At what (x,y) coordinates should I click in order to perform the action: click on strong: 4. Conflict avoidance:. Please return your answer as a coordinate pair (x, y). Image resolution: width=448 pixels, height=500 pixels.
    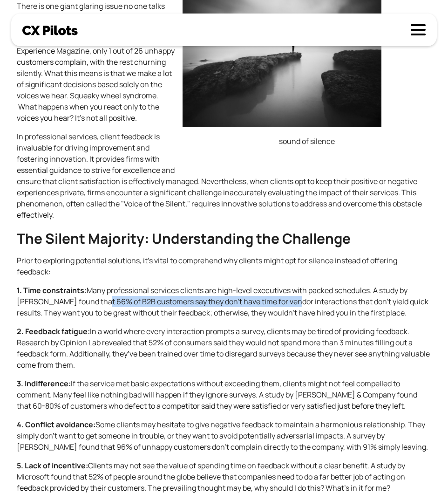
    Looking at the image, I should click on (56, 424).